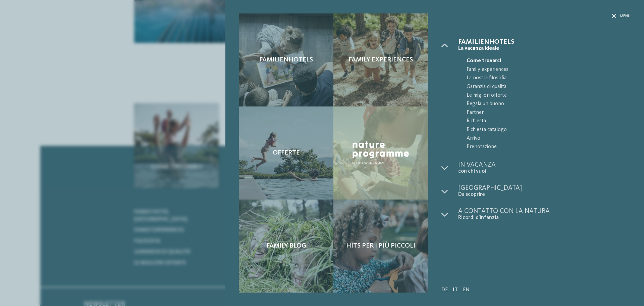 This screenshot has width=644, height=306. I want to click on a: La nostra filosofia, so click(544, 78).